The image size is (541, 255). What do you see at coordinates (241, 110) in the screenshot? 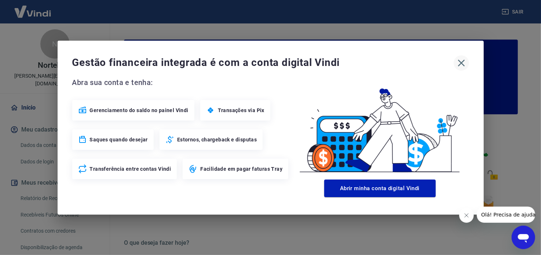
I see `span: Transações via Pix` at bounding box center [241, 110].